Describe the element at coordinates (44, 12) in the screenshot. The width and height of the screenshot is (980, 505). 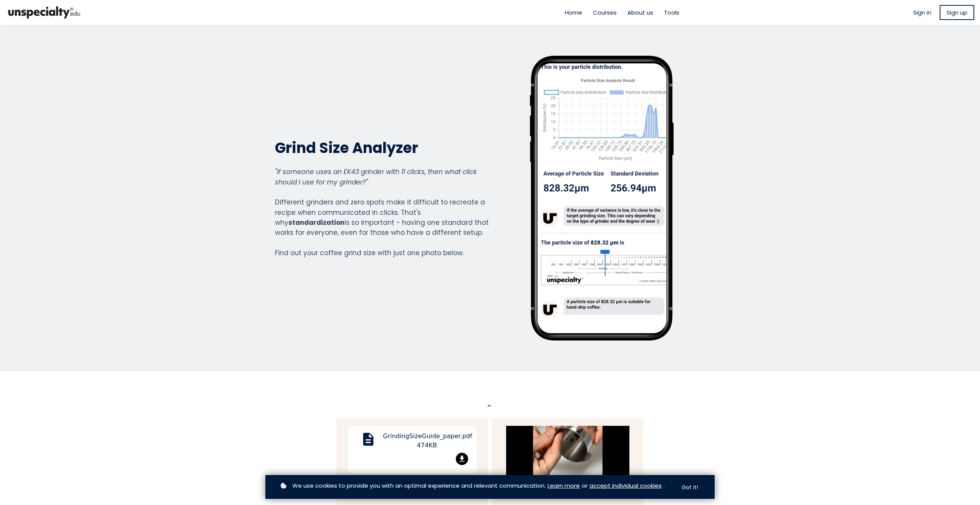
I see `img: bc390a18feecddb333977e298b3a00a1.png` at that location.